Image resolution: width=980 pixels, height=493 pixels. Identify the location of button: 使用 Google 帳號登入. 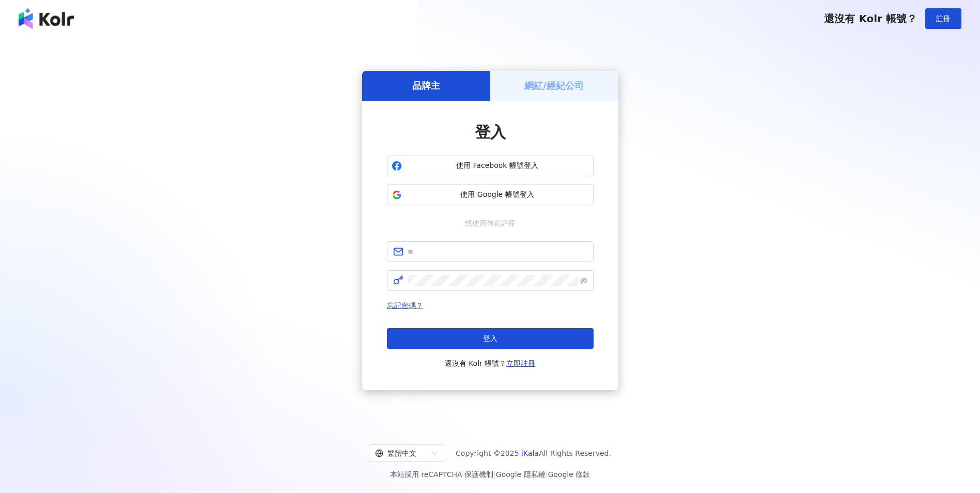
(490, 195).